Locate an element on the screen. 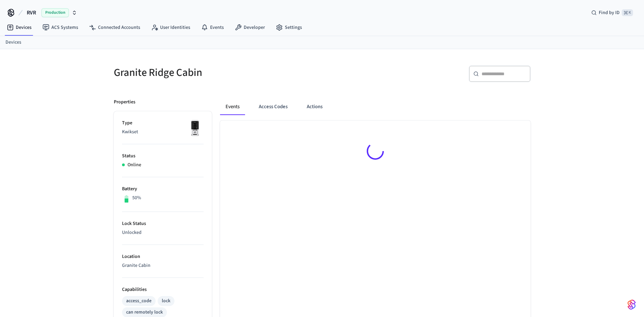 This screenshot has height=317, width=644. button: Actions is located at coordinates (315, 107).